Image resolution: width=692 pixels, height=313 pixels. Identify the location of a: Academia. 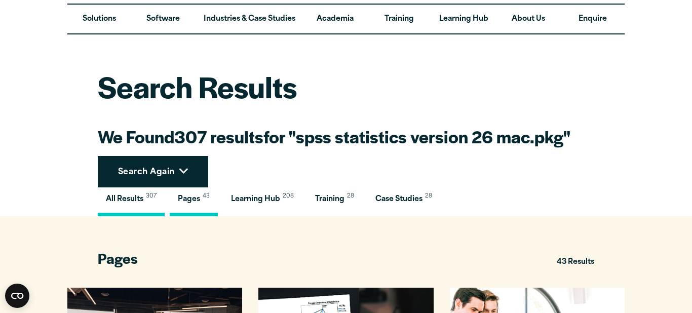
(335, 19).